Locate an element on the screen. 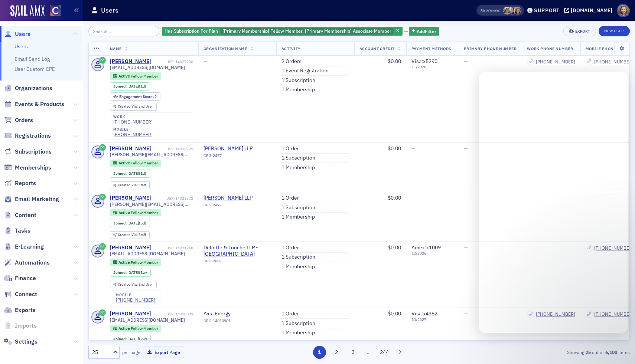 This screenshot has width=635, height=364. a: New User is located at coordinates (614, 31).